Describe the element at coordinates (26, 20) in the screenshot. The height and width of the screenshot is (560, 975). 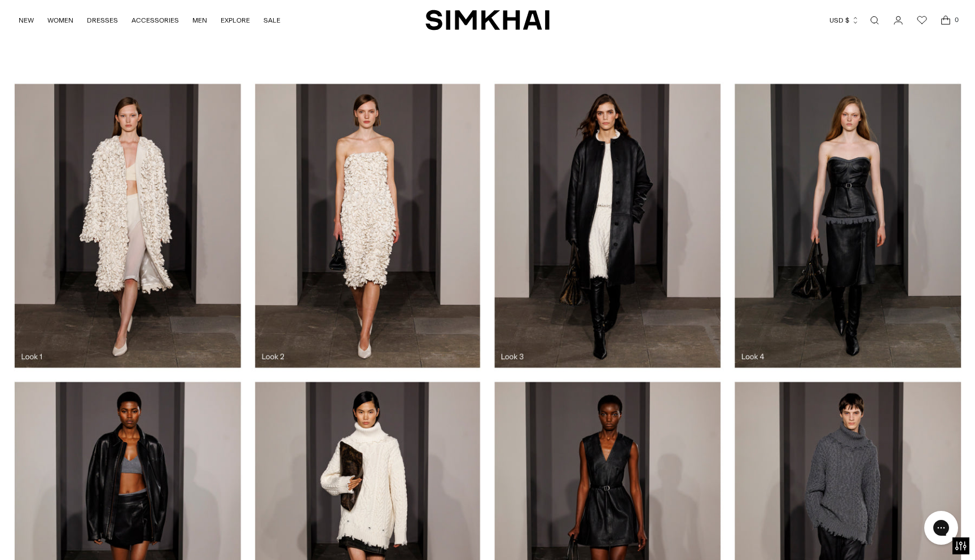
I see `a: NEW` at that location.